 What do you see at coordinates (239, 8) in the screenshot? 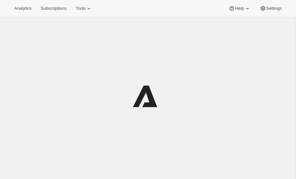
I see `span: Help` at bounding box center [239, 8].